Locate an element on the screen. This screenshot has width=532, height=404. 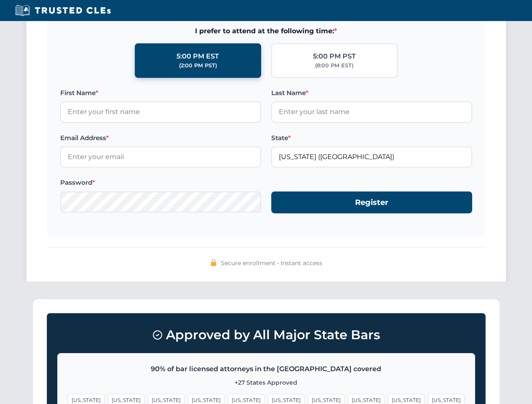
div: (2:00 PM PST) is located at coordinates (198, 65).